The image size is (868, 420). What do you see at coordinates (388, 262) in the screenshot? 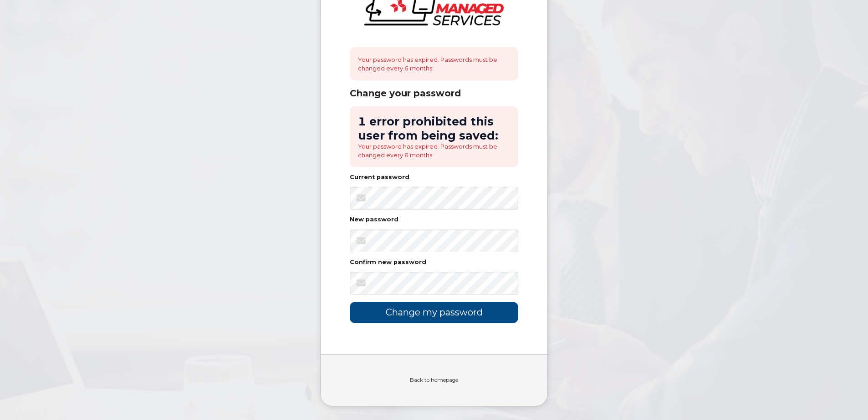
I see `label: Confirm new password` at bounding box center [388, 262].